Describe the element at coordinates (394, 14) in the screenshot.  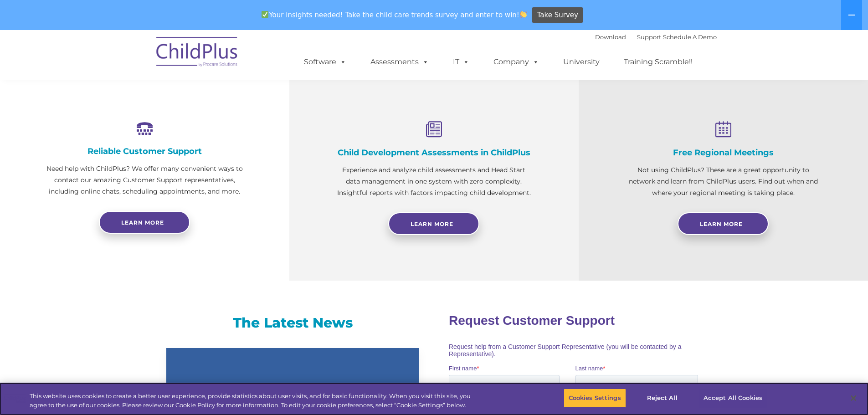
I see `span: Your insights needed! Take the child care trends survey and enter to win!` at that location.